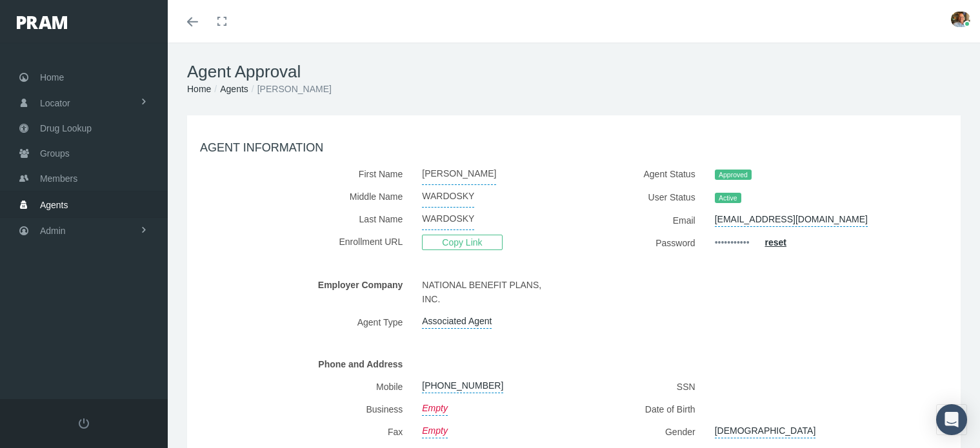 This screenshot has height=448, width=980. Describe the element at coordinates (644, 409) in the screenshot. I see `label: Date of Birth` at that location.